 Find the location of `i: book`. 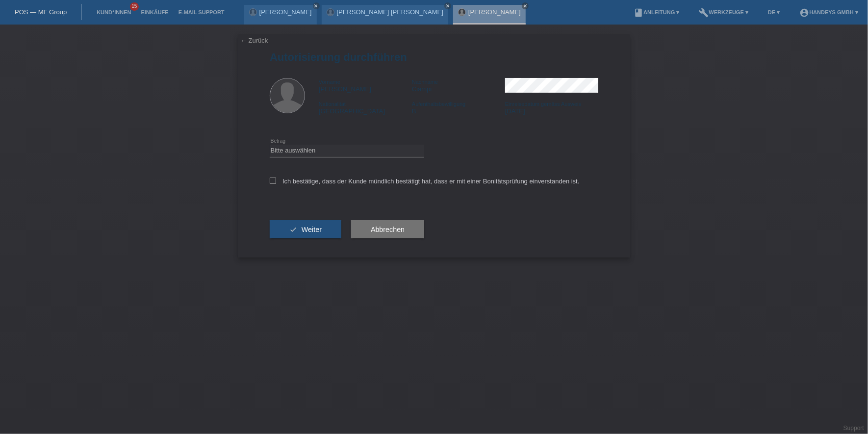

i: book is located at coordinates (639, 13).